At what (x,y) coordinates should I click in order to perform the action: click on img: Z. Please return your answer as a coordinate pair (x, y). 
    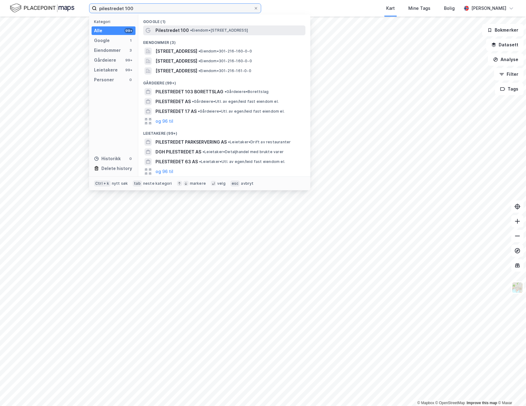
    Looking at the image, I should click on (517, 288).